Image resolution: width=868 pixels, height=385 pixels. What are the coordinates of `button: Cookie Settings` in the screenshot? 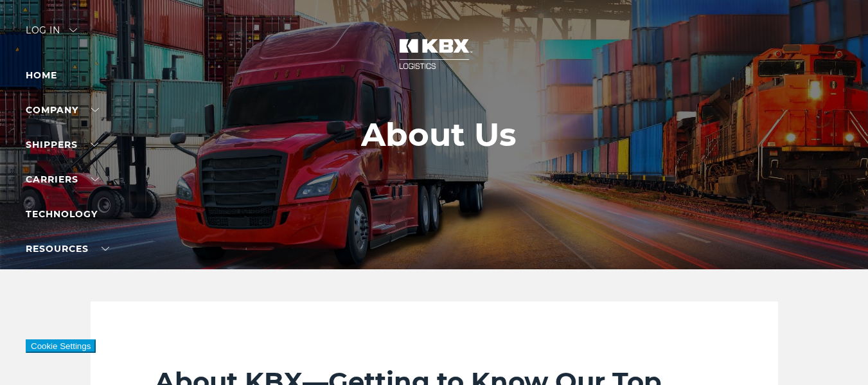 It's located at (61, 346).